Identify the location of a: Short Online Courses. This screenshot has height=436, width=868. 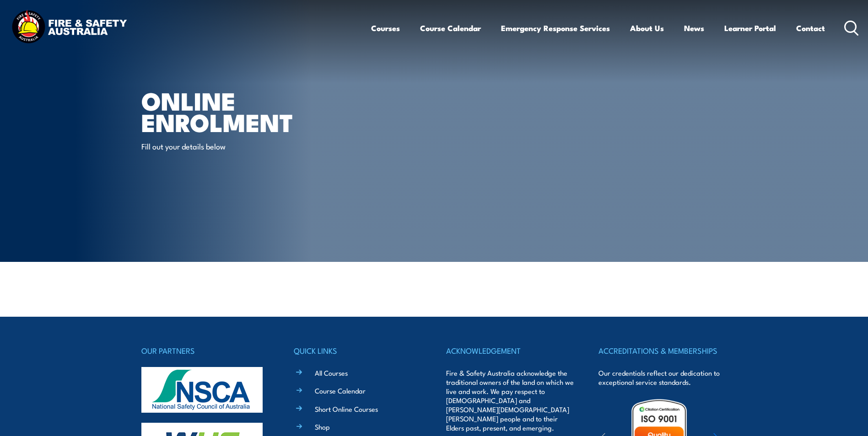
(346, 408).